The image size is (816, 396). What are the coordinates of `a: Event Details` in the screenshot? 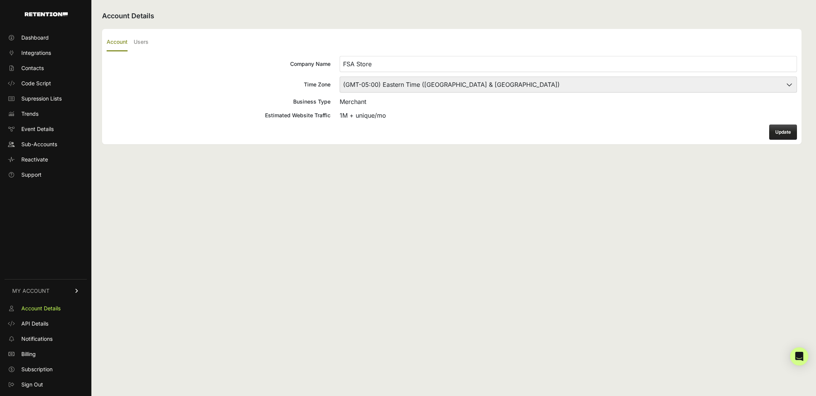 It's located at (46, 129).